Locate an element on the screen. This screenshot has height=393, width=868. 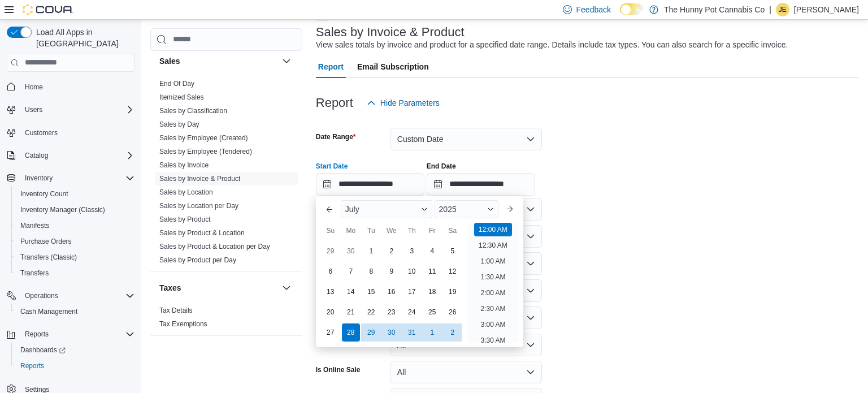
span: End Of Day is located at coordinates (177, 84).